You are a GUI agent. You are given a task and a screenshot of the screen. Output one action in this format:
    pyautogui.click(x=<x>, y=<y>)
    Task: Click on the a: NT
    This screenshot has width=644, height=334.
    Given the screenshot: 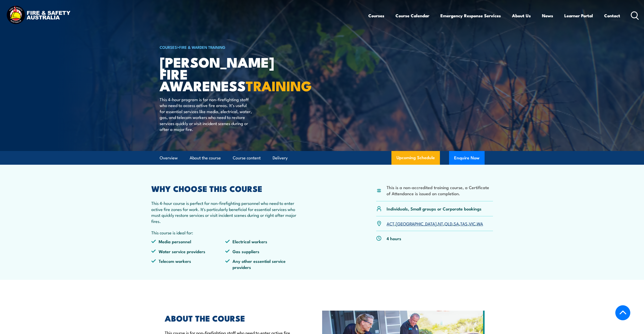 What is the action you would take?
    pyautogui.click(x=440, y=223)
    